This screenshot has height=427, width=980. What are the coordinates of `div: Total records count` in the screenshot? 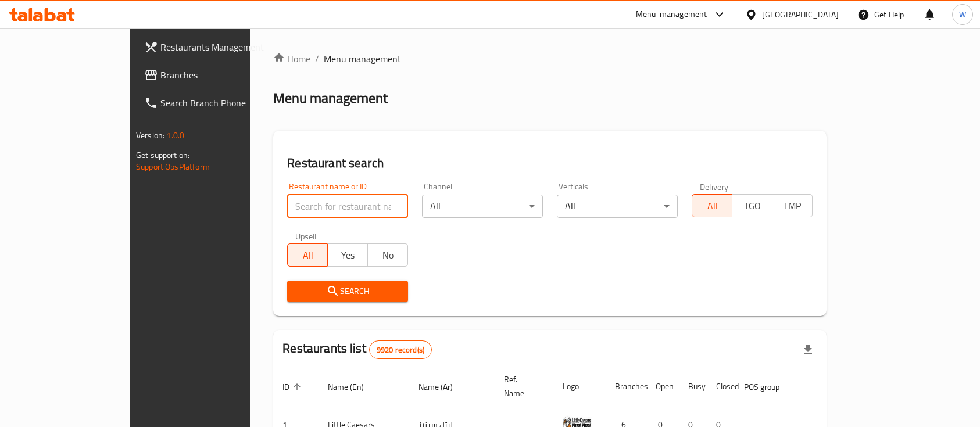 It's located at (401, 350).